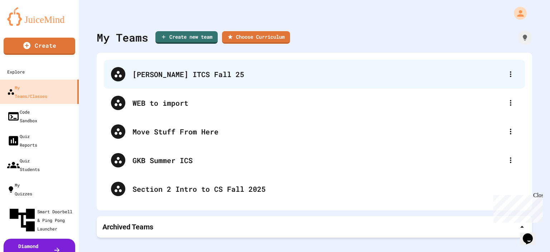 Image resolution: width=550 pixels, height=252 pixels. What do you see at coordinates (123, 37) in the screenshot?
I see `div: My Teams` at bounding box center [123, 37].